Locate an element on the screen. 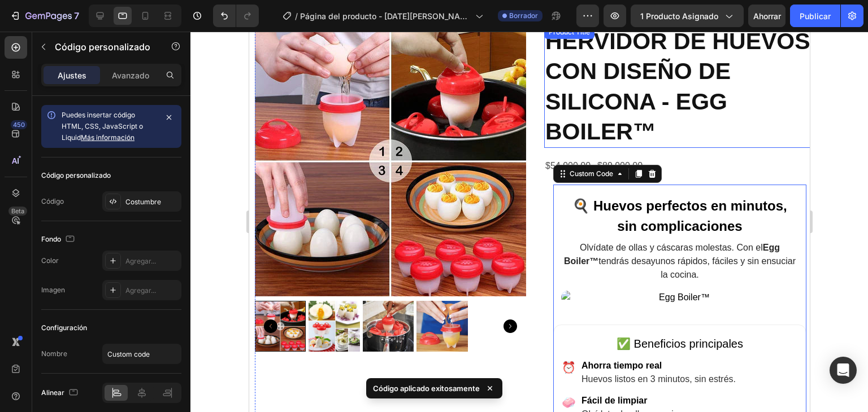 The width and height of the screenshot is (868, 412). button: Carousel Next Arrow is located at coordinates (261, 295).